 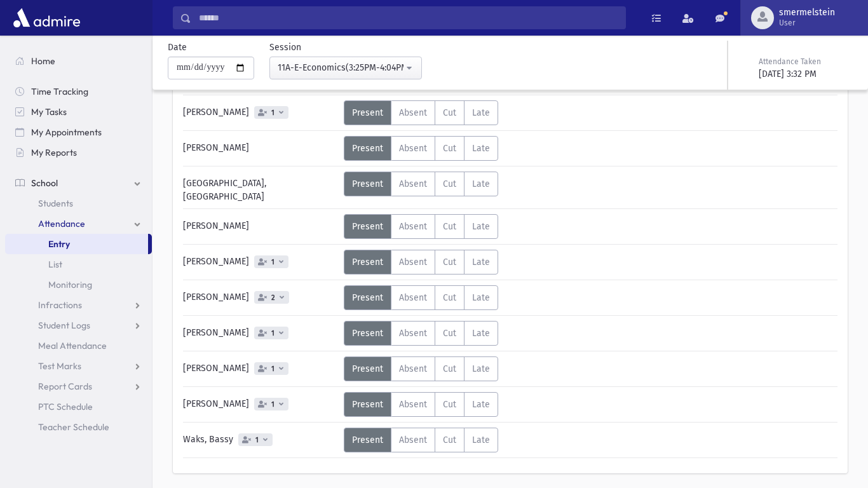 What do you see at coordinates (78, 183) in the screenshot?
I see `a: School` at bounding box center [78, 183].